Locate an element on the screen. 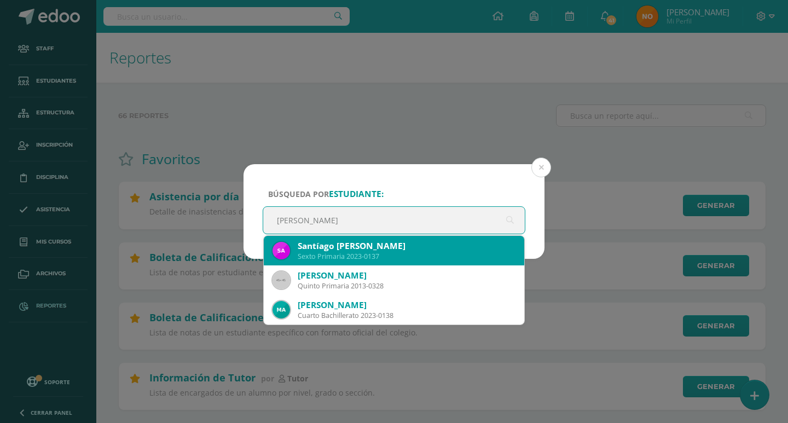  div: Sexto Primaria 2023-0137 is located at coordinates (407, 256).